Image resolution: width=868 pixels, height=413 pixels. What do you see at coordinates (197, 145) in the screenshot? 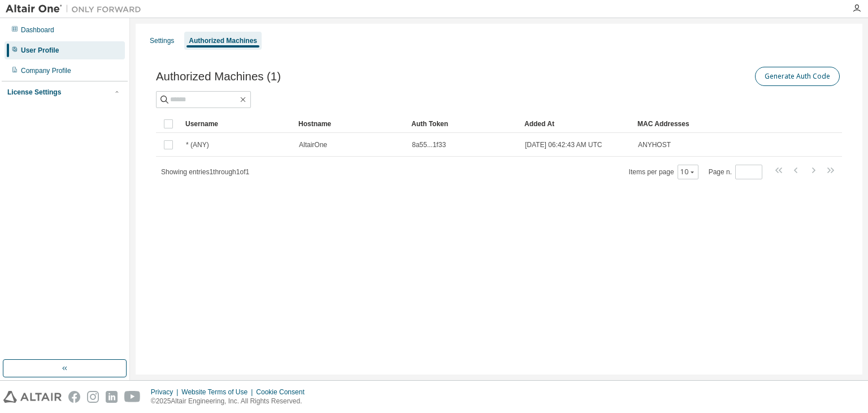
I see `span: * (ANY)` at bounding box center [197, 145].